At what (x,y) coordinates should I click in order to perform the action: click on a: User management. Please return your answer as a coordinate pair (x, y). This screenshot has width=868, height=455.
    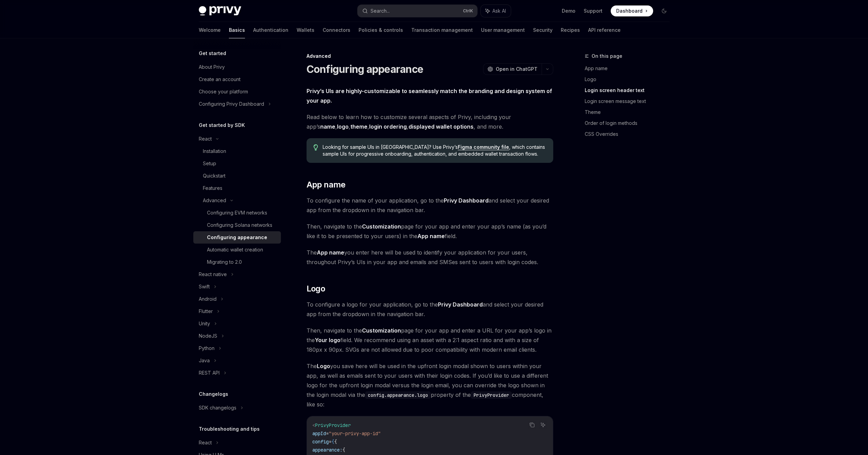
    Looking at the image, I should click on (503, 30).